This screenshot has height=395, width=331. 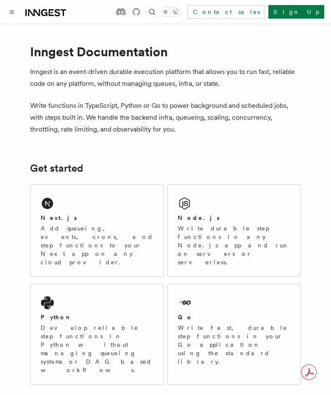 I want to click on p: Inngest is an event-driven durable execution platform that allows you to run fast, reliable code ..., so click(x=165, y=78).